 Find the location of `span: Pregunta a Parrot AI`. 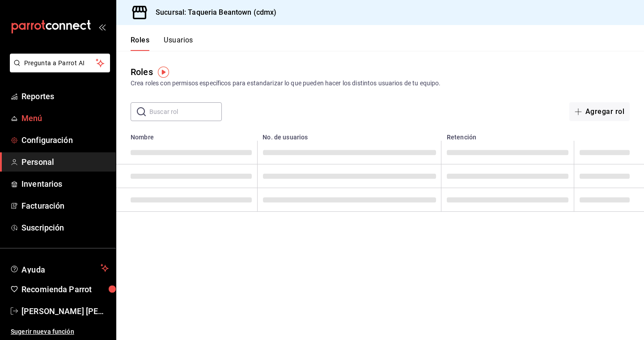

span: Pregunta a Parrot AI is located at coordinates (60, 63).